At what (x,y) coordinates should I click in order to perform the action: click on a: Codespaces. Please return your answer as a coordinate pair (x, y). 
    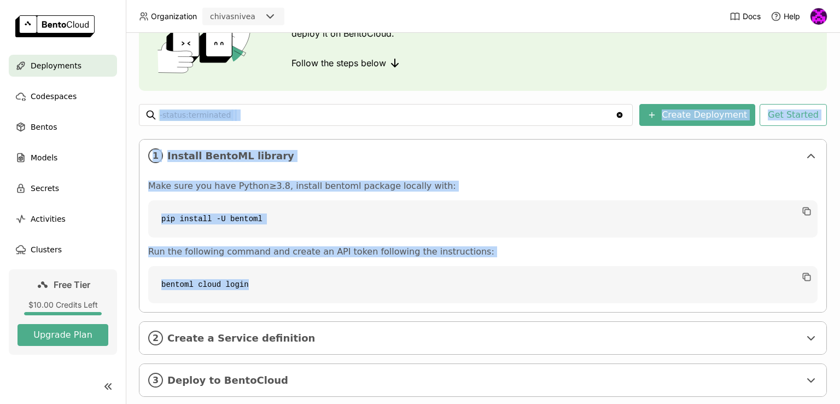
    Looking at the image, I should click on (63, 96).